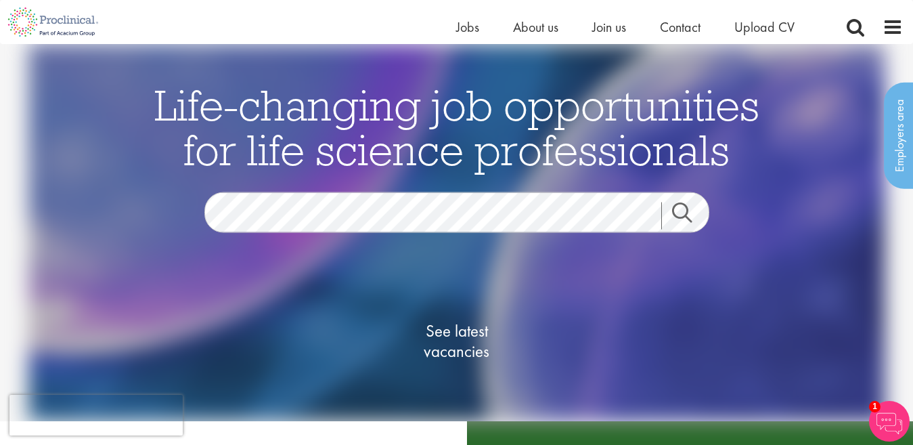  I want to click on a: Join us, so click(609, 27).